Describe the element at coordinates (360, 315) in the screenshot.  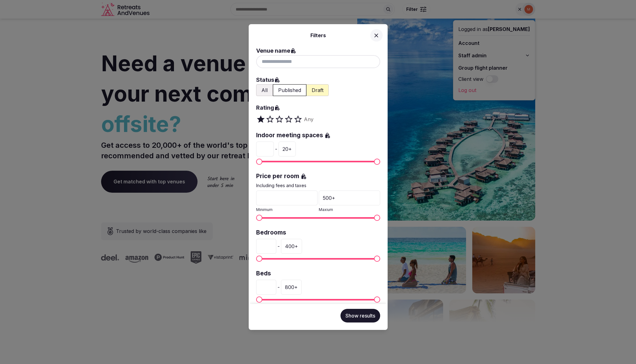
I see `button: Show results` at that location.